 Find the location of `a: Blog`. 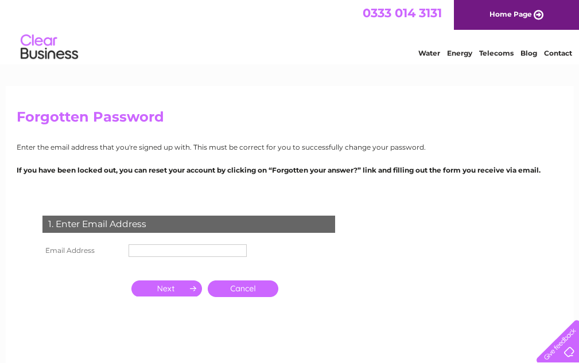

a: Blog is located at coordinates (528, 53).